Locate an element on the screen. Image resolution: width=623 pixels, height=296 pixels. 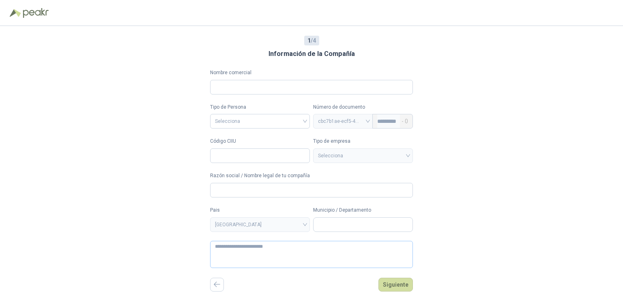
label: Municipio / Departamento is located at coordinates (363, 210).